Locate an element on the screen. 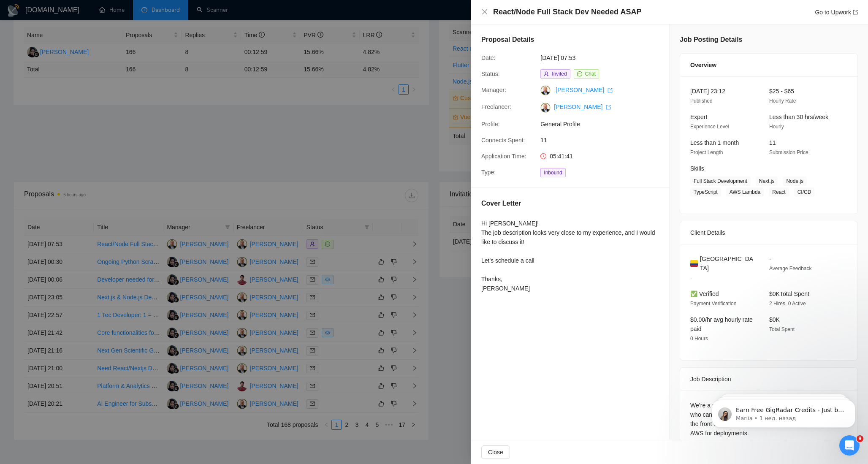 This screenshot has height=464, width=868. span: message is located at coordinates (580, 74).